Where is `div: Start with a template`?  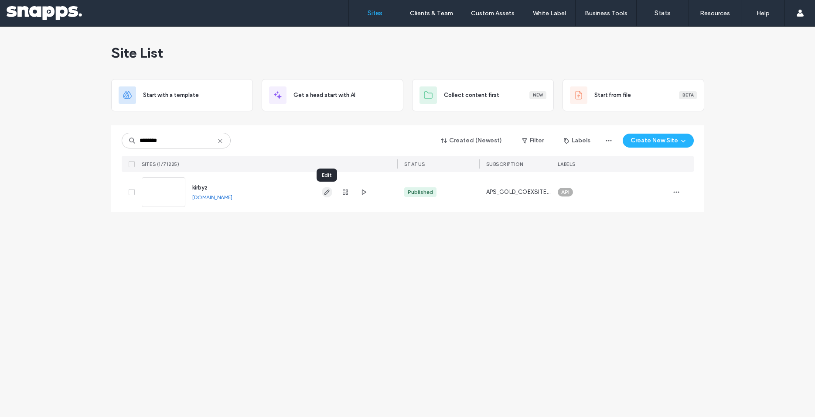
div: Start with a template is located at coordinates (182, 95).